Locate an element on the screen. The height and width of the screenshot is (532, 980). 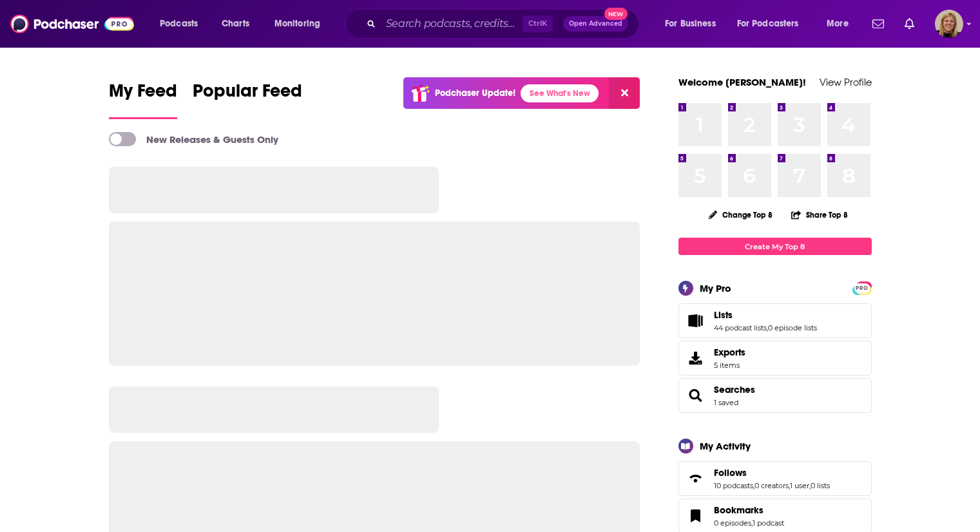
a: Exports is located at coordinates (775, 358).